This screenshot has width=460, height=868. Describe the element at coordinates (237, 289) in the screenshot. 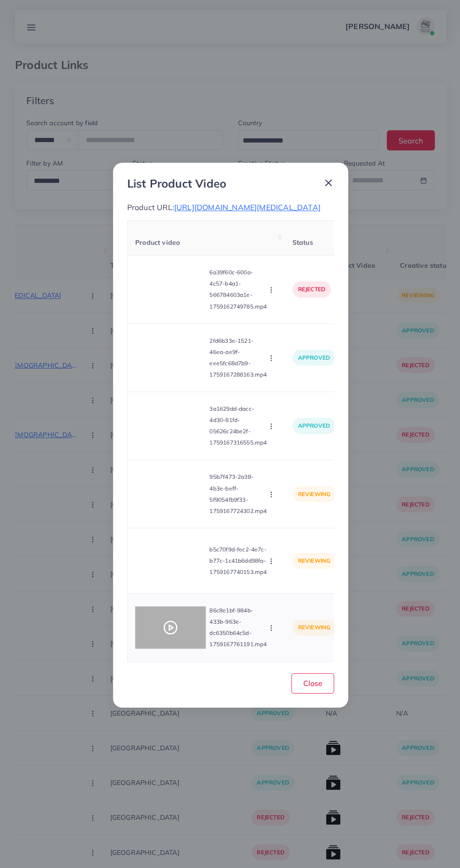

I see `p: 6a39f60c-600a-4c57-b4a1-566784603a1e-1759162749785.mp4` at that location.